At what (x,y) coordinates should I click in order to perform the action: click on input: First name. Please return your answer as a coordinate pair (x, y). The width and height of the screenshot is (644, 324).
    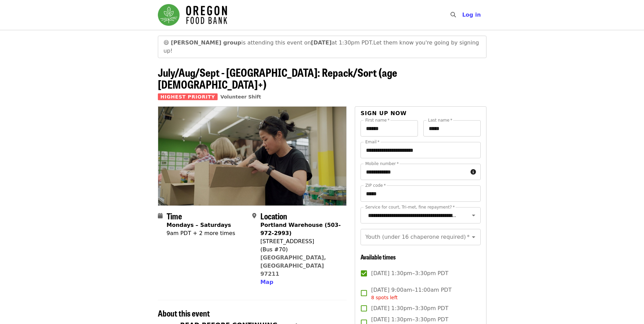
    Looking at the image, I should click on (389, 128).